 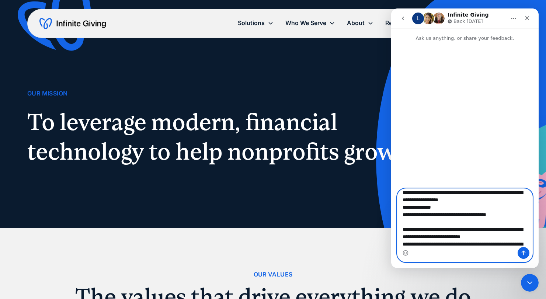 What do you see at coordinates (73, 24) in the screenshot?
I see `a: home` at bounding box center [73, 24].